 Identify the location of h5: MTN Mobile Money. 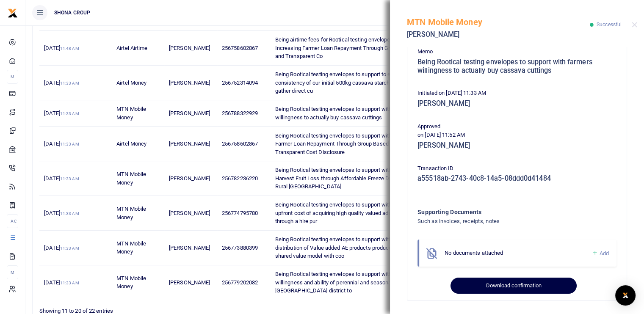
(498, 22).